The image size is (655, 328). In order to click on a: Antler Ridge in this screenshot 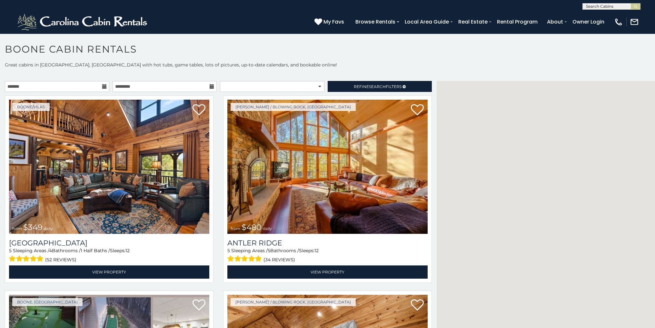, I will do `click(327, 243)`.